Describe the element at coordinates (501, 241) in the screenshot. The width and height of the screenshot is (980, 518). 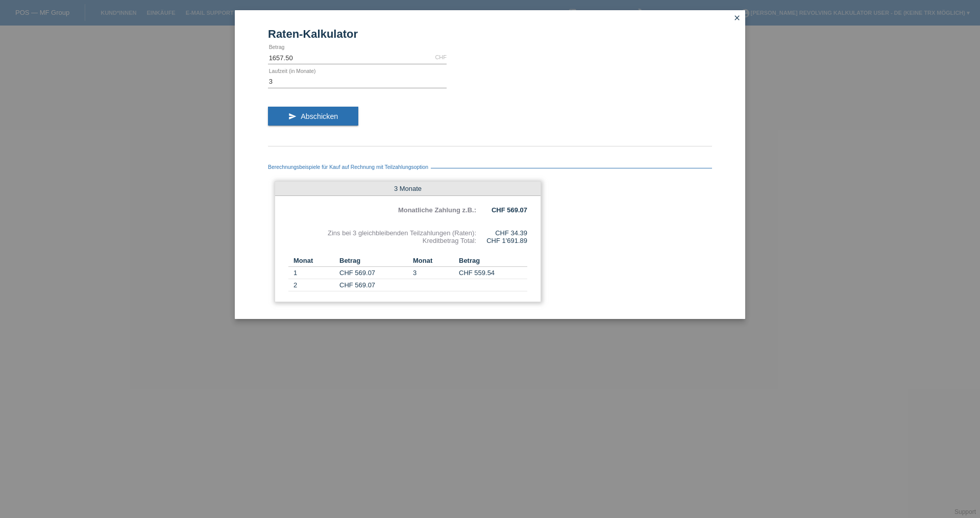
I see `div: CHF 1'691.89` at that location.